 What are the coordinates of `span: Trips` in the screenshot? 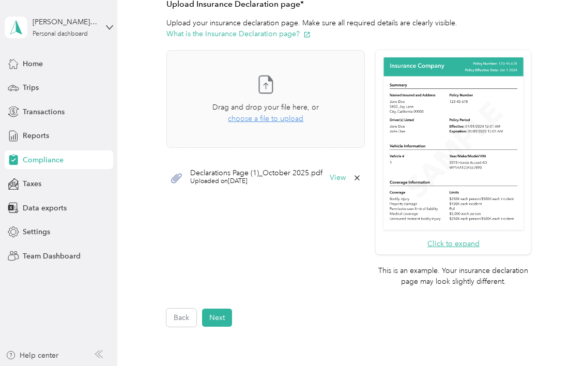 It's located at (31, 87).